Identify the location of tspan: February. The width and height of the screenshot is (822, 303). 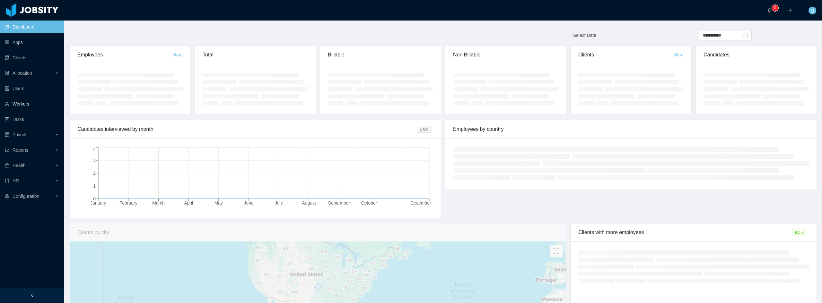
(128, 203).